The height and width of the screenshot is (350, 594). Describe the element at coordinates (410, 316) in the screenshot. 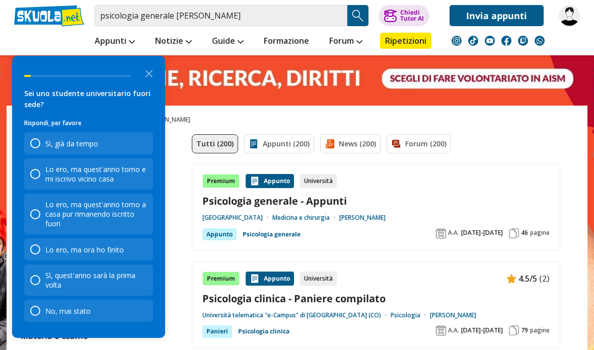

I see `a: Psicologia` at that location.